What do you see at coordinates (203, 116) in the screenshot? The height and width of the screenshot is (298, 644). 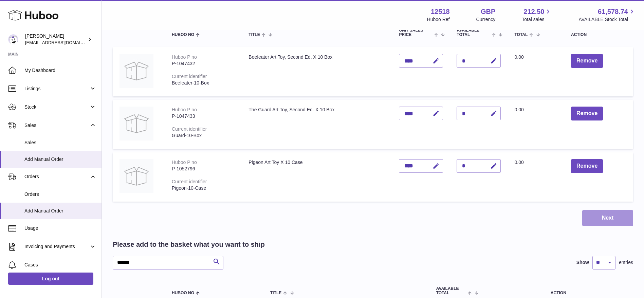 I see `div: P-1047433` at bounding box center [203, 116].